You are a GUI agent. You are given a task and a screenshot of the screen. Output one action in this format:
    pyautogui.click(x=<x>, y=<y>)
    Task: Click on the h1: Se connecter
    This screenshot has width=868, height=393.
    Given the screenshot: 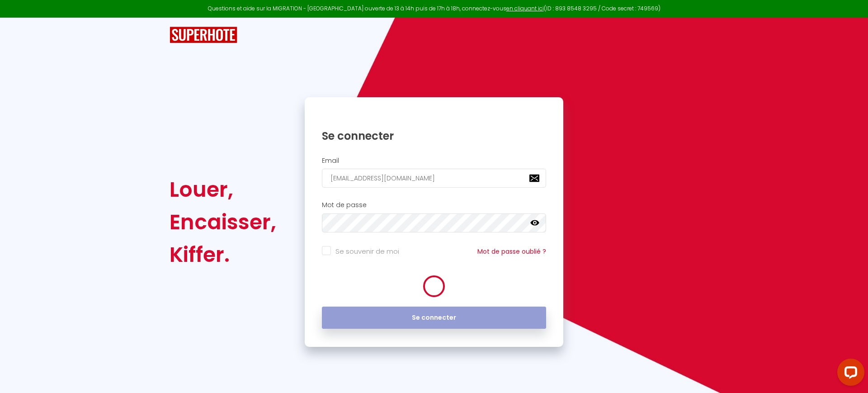 What is the action you would take?
    pyautogui.click(x=434, y=136)
    